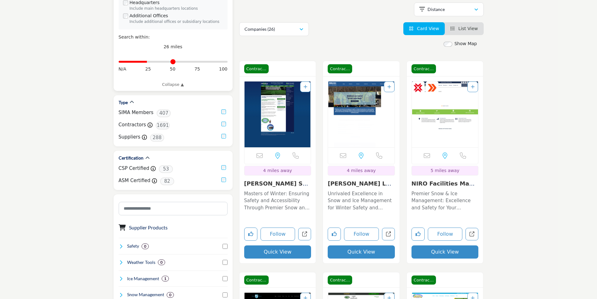 Image resolution: width=597 pixels, height=299 pixels. I want to click on span: 26 miles, so click(173, 47).